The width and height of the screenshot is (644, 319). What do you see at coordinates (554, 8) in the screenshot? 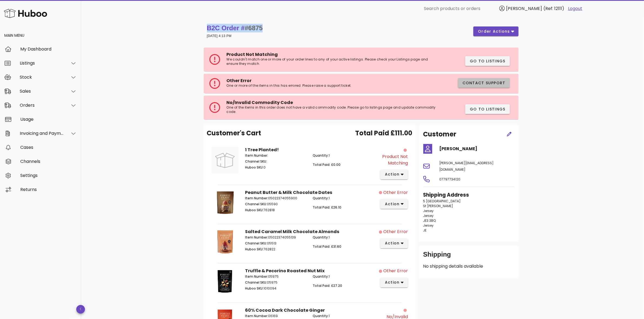
I see `span: (Ref: 12111)` at bounding box center [554, 8].